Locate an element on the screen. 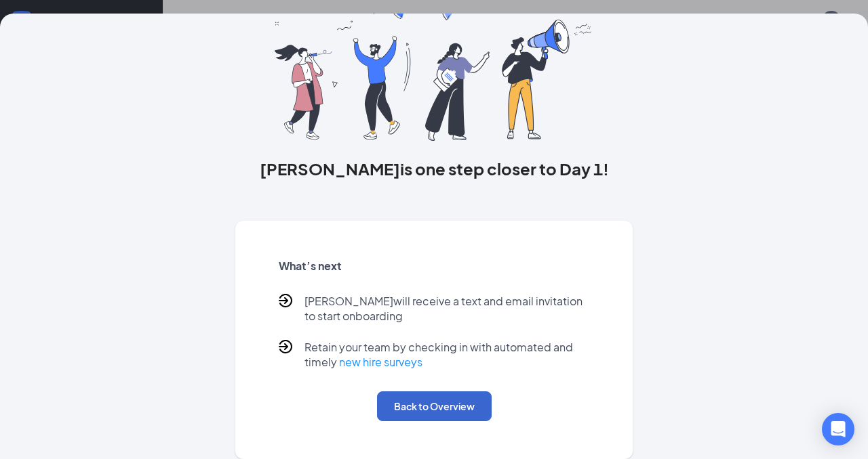  div: Open Intercom Messenger is located at coordinates (838, 430).